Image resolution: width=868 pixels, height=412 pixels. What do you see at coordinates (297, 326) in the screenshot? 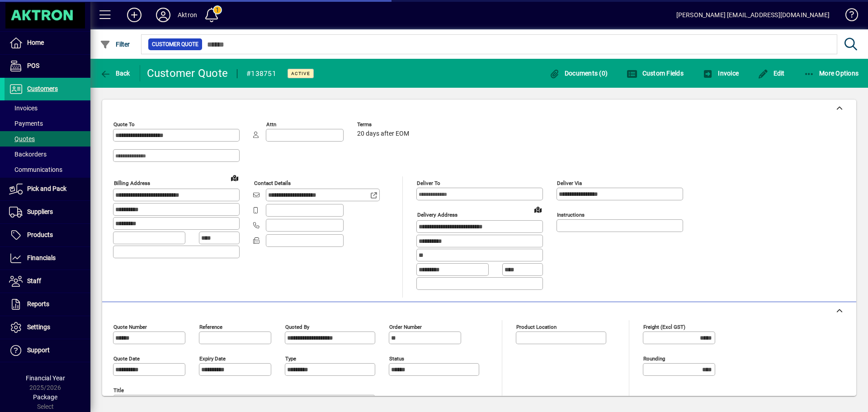
I see `mat-label: Quoted by` at bounding box center [297, 326].